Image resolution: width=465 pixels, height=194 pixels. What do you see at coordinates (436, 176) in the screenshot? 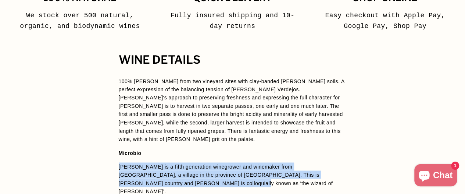
I see `inbox-online-store-chat: Shopify online store chat` at bounding box center [436, 176].